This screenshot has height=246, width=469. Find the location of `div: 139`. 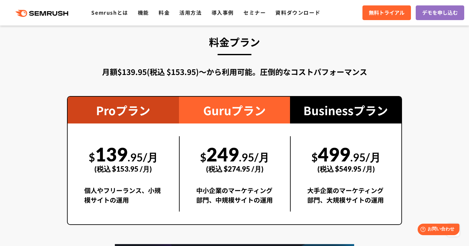

div: 139 is located at coordinates (123, 158).